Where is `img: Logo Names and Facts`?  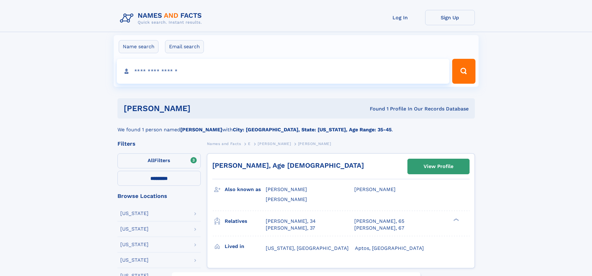
img: Logo Names and Facts is located at coordinates (162, 18).